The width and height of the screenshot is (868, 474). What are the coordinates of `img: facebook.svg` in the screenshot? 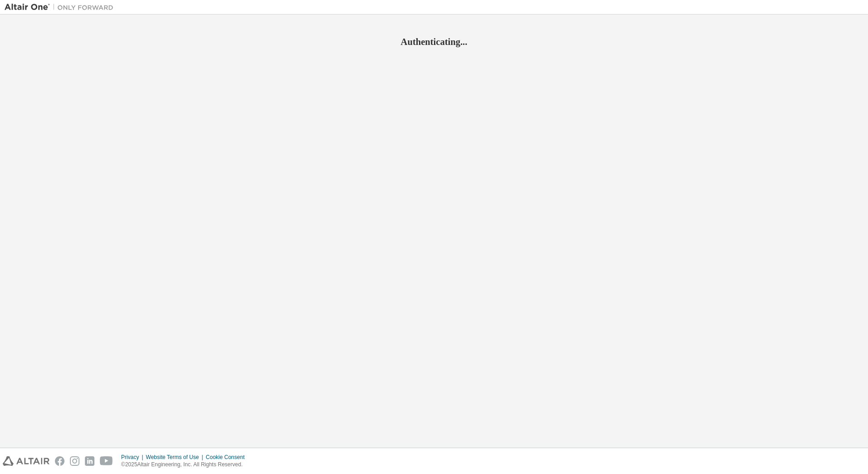 It's located at (59, 461).